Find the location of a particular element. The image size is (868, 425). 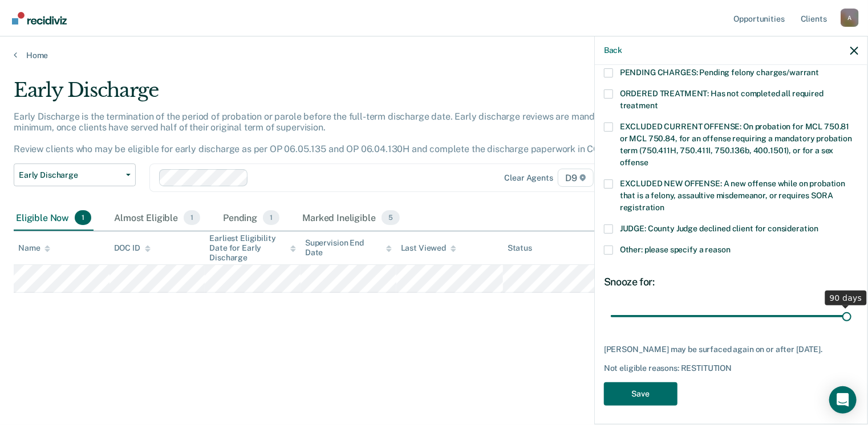

div: Not eligible reasons: RESTITUTION is located at coordinates (732, 368).